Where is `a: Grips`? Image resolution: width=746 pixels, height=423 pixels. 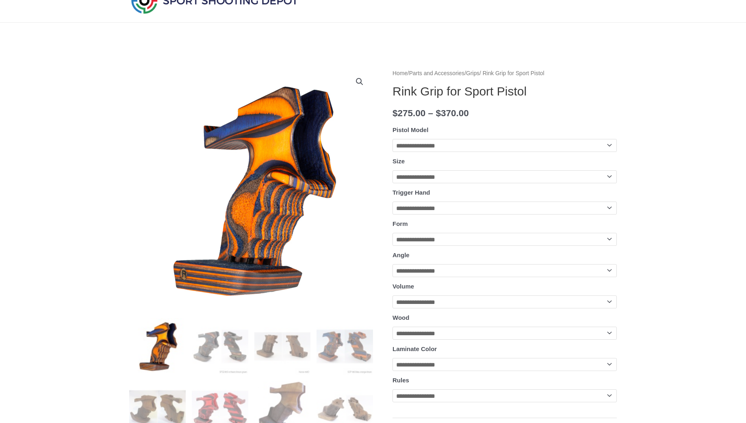 a: Grips is located at coordinates (472, 73).